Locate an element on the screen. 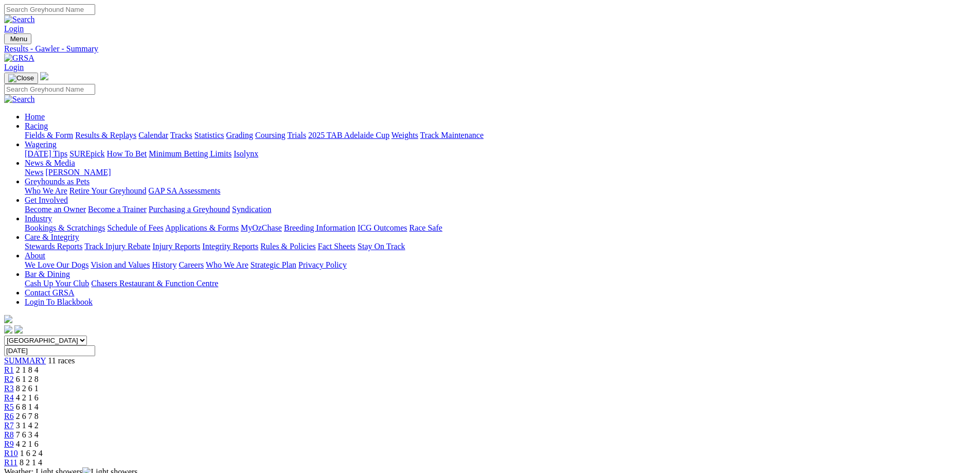  a: Track Maintenance is located at coordinates (452, 135).